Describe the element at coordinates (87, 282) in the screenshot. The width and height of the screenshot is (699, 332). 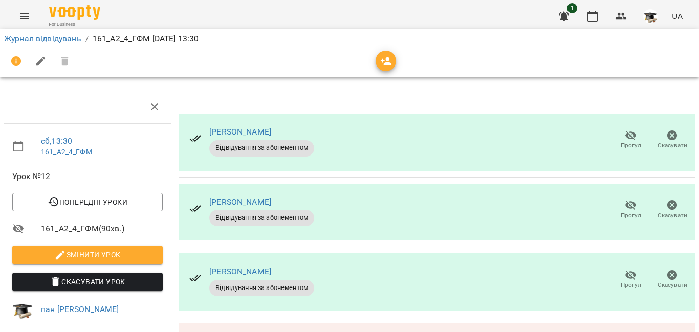
I see `button: Скасувати Урок` at that location.